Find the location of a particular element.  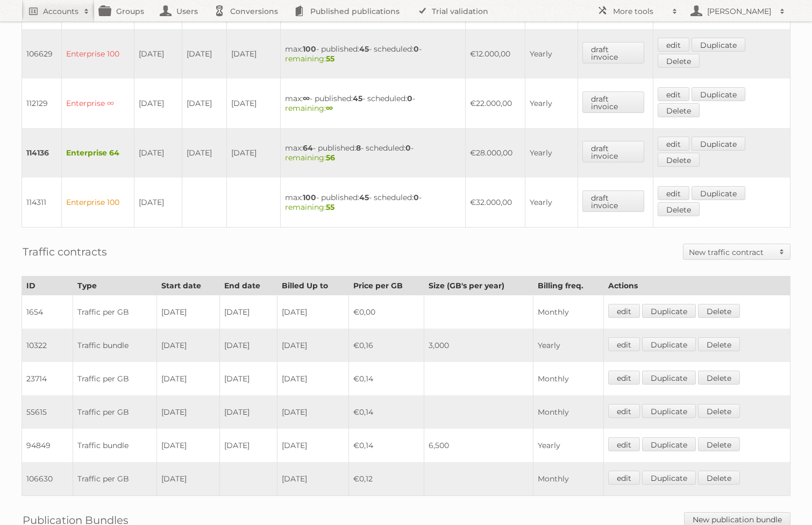

td: 6,500 is located at coordinates (478, 445).